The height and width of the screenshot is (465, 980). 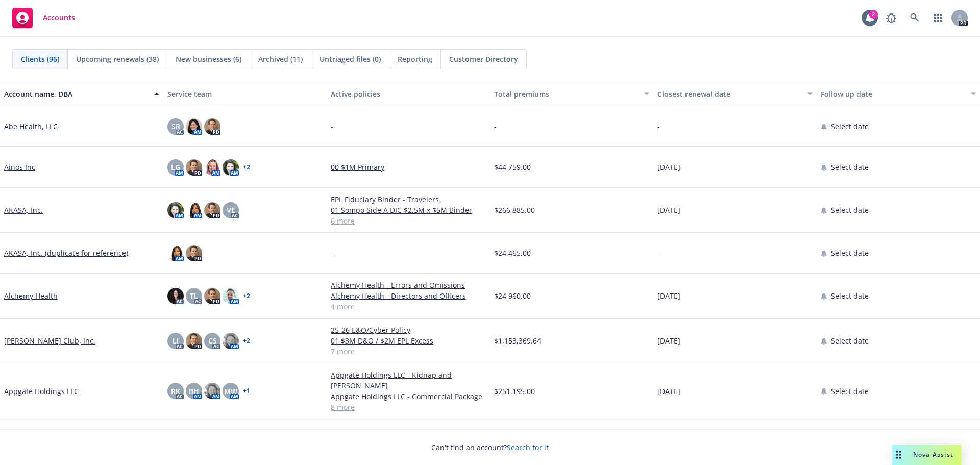 What do you see at coordinates (66, 253) in the screenshot?
I see `a: AKASA, Inc. (duplicate for reference)` at bounding box center [66, 253].